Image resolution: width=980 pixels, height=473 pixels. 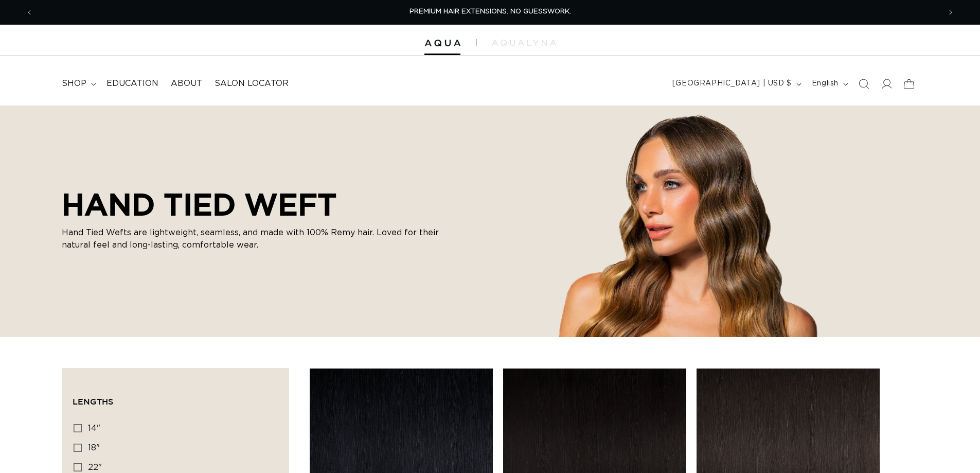 What do you see at coordinates (78, 84) in the screenshot?
I see `summary: shop` at bounding box center [78, 84].